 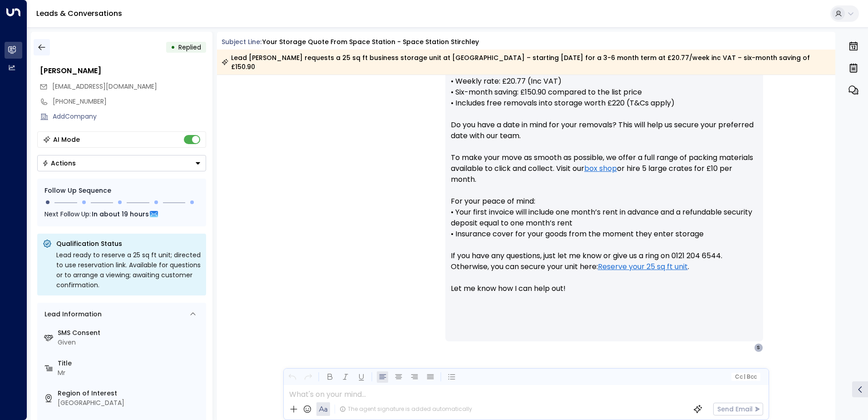 What do you see at coordinates (121, 163) in the screenshot?
I see `button: Actions` at bounding box center [121, 163].